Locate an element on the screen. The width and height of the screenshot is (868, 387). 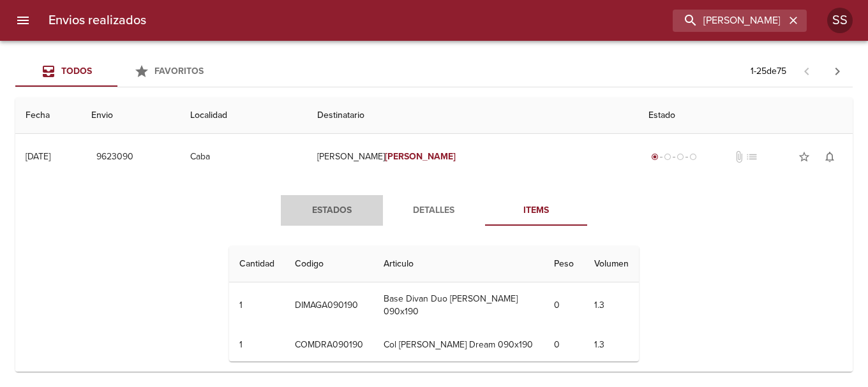
button: menu is located at coordinates (23, 20).